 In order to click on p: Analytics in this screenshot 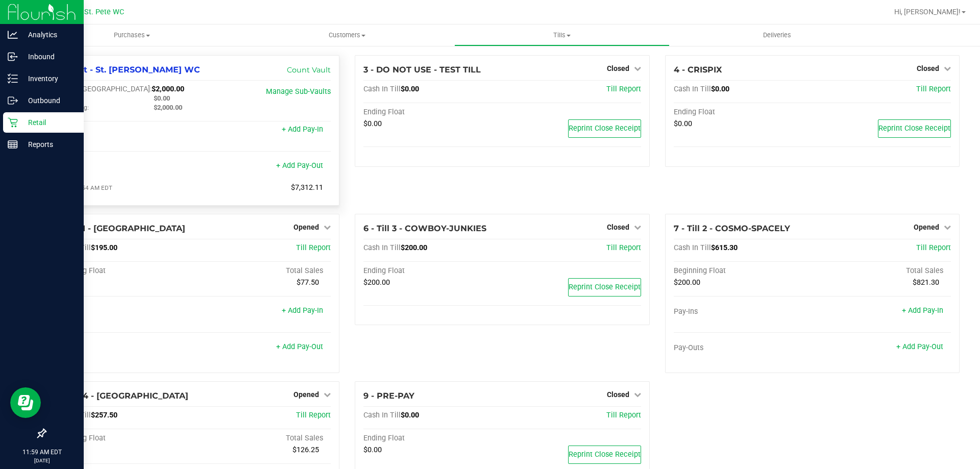, I will do `click(49, 34)`.